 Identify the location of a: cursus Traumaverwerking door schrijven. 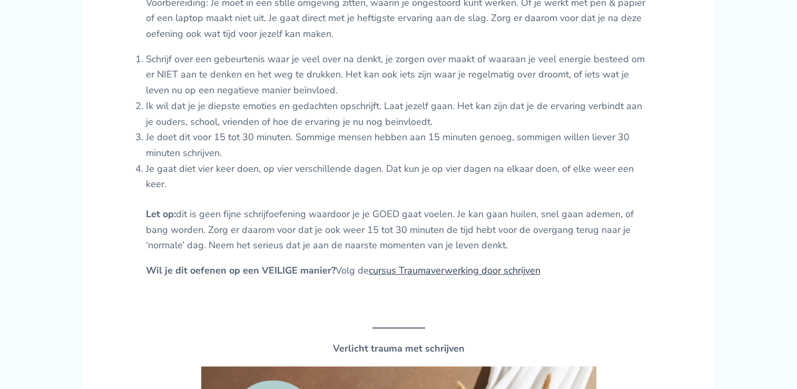
(455, 270).